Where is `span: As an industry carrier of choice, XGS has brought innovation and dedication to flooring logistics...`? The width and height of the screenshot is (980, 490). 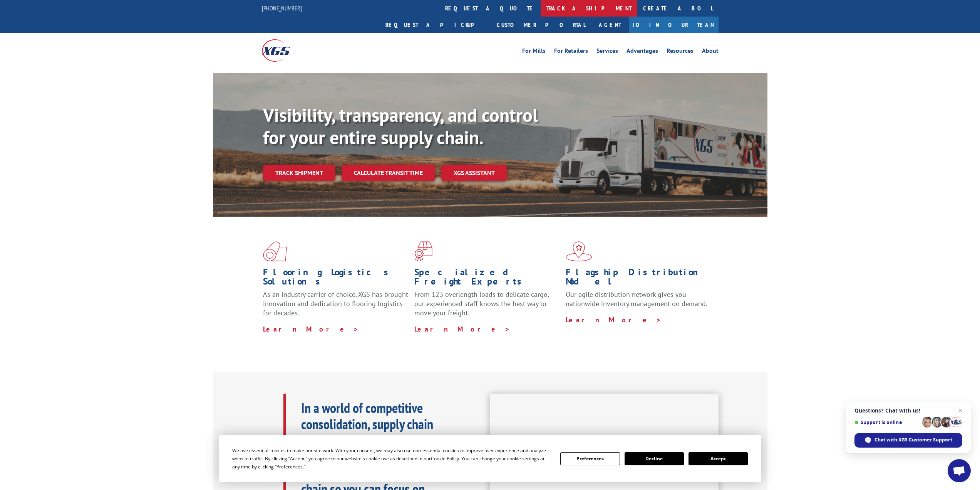 span: As an industry carrier of choice, XGS has brought innovation and dedication to flooring logistics... is located at coordinates (336, 303).